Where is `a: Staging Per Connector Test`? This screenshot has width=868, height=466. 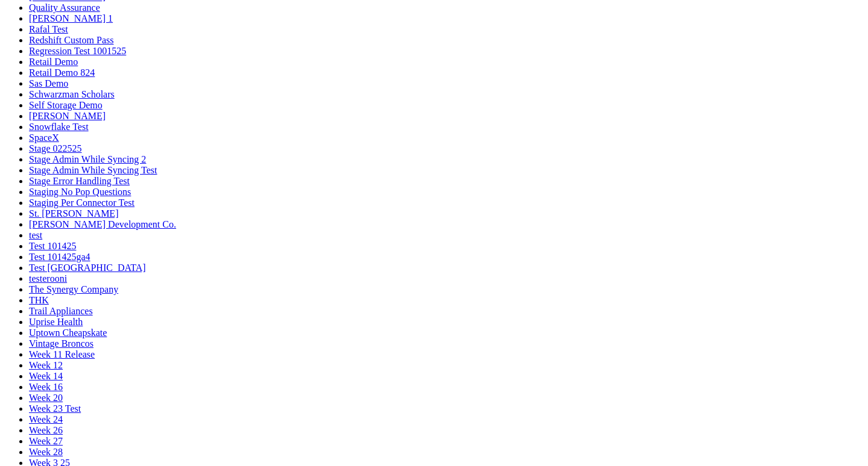 a: Staging Per Connector Test is located at coordinates (81, 203).